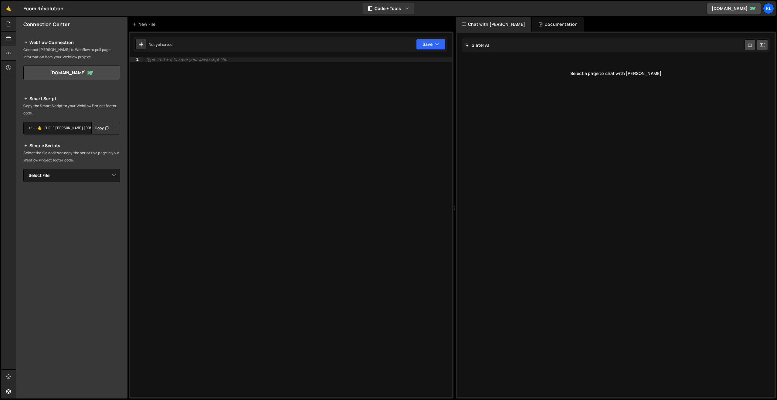  I want to click on p: Select the file and then copy the script to a page in your Webflow Project footer code., so click(72, 157).